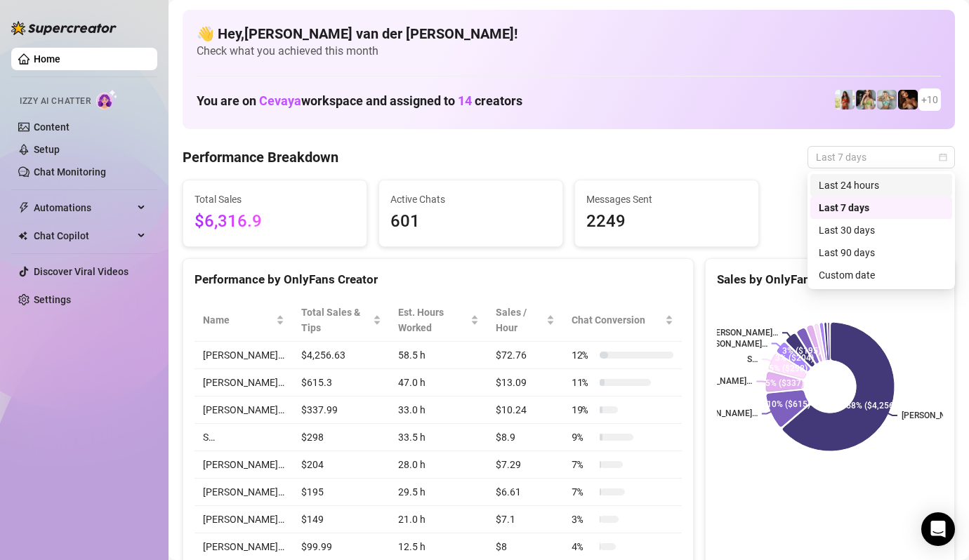  What do you see at coordinates (341, 492) in the screenshot?
I see `td: $195` at bounding box center [341, 492].